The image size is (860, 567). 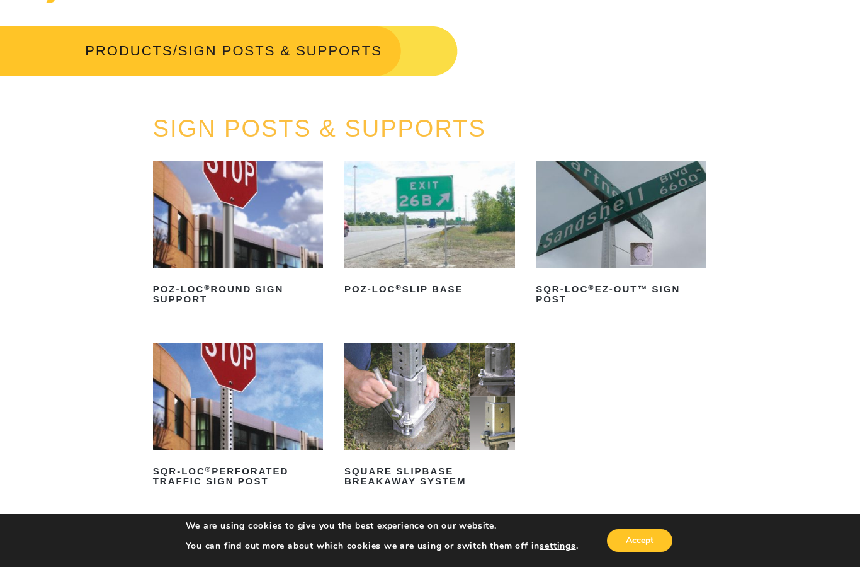 I want to click on p: You can find out more about which cookies we are using or switch them off in ., so click(x=382, y=546).